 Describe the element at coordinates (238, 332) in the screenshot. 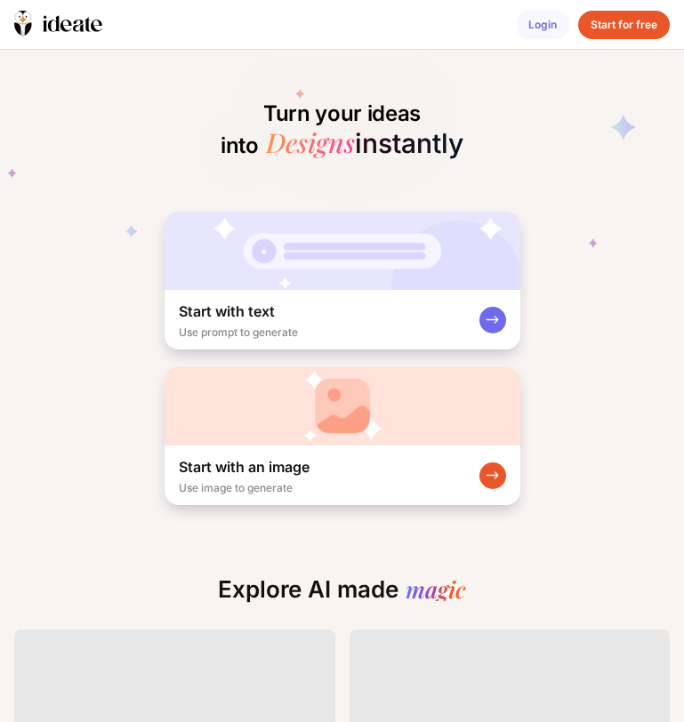

I see `div: Use prompt to generate` at that location.